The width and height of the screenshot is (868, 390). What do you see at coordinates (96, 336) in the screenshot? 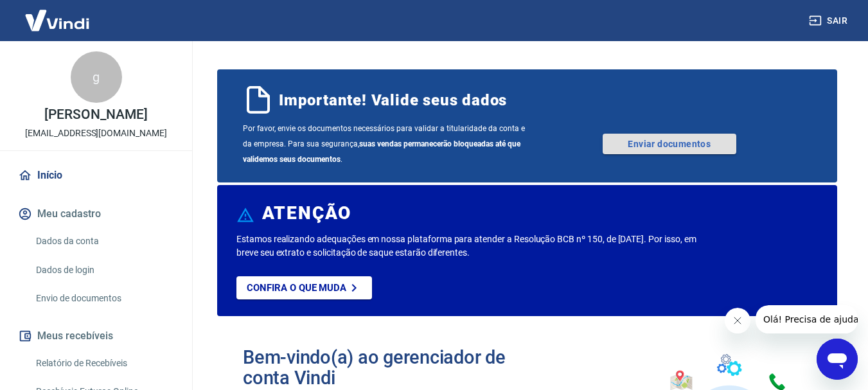
I see `button: Meus recebíveis` at bounding box center [96, 336].